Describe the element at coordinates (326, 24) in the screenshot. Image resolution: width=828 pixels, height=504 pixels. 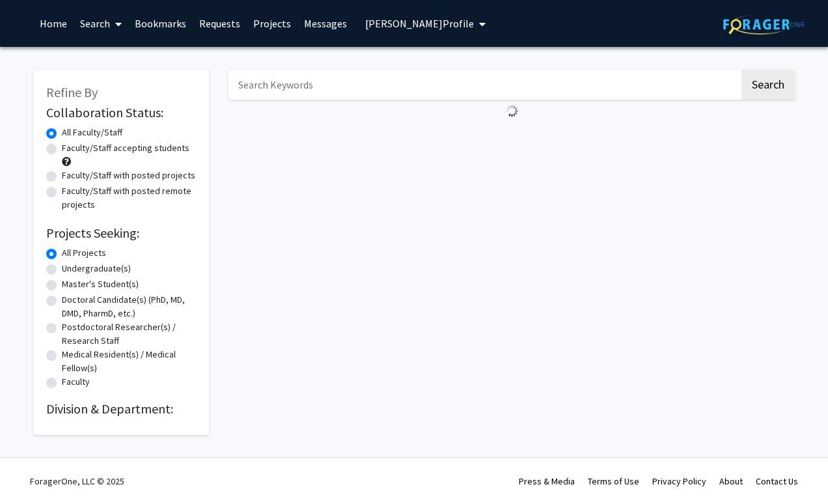
I see `a: Messages` at that location.